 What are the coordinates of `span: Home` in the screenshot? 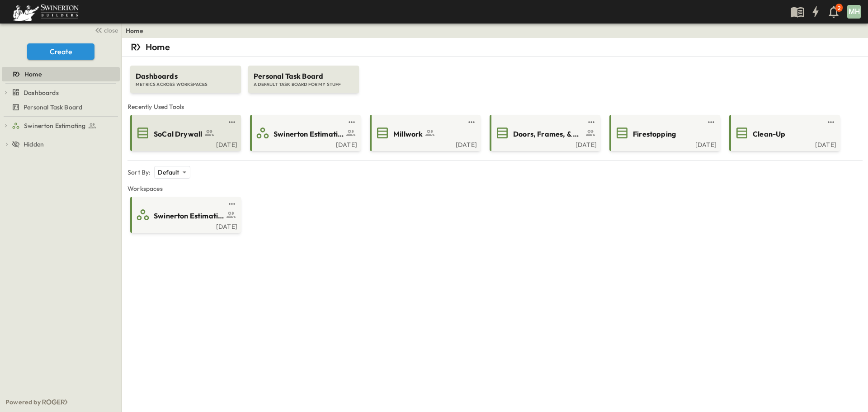 It's located at (33, 75).